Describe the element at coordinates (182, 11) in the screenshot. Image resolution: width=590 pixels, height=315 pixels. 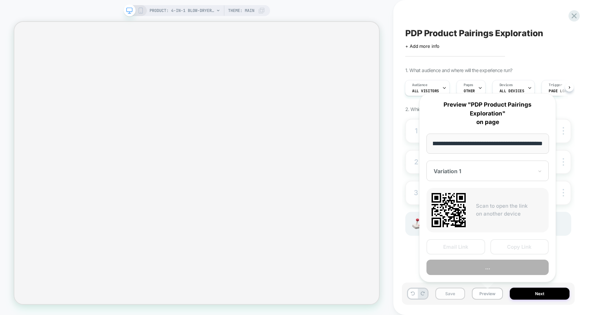
I see `span: PRODUCT: 4-in-1 Blow-Dryer Brush` at that location.